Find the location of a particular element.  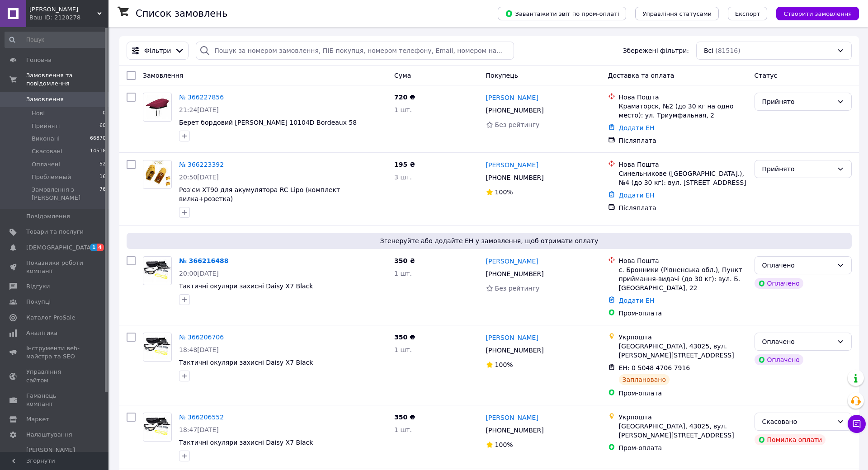

span: Покупці is located at coordinates (39, 302).